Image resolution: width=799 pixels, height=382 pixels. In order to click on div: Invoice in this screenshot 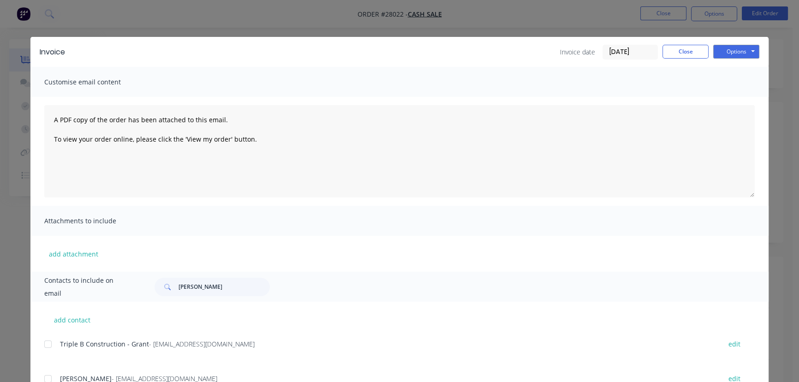, I will do `click(52, 52)`.